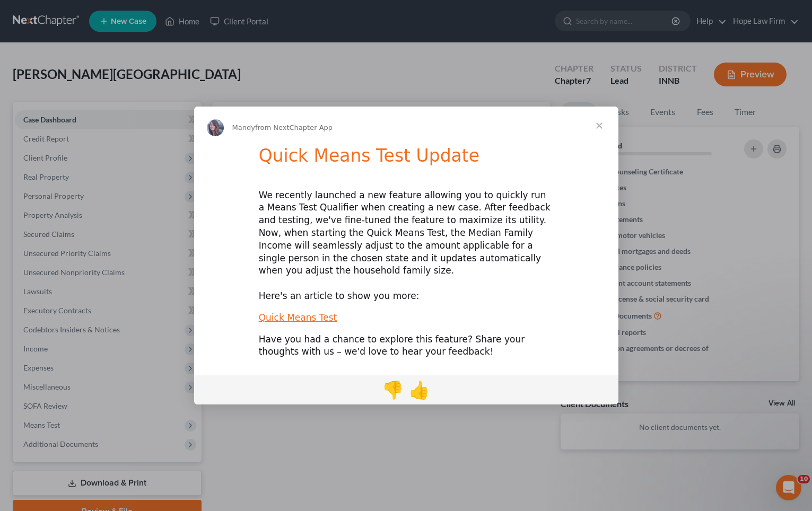  What do you see at coordinates (294, 127) in the screenshot?
I see `span: from NextChapter App` at bounding box center [294, 127].